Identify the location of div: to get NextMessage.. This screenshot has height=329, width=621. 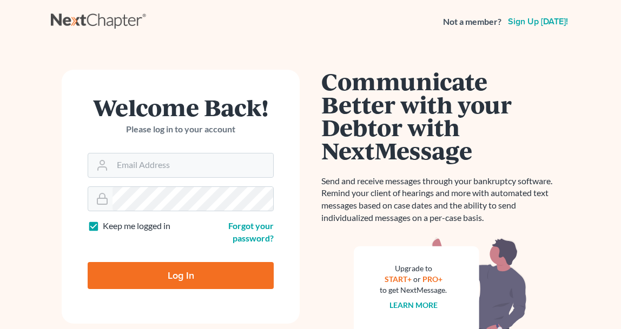
(413, 290).